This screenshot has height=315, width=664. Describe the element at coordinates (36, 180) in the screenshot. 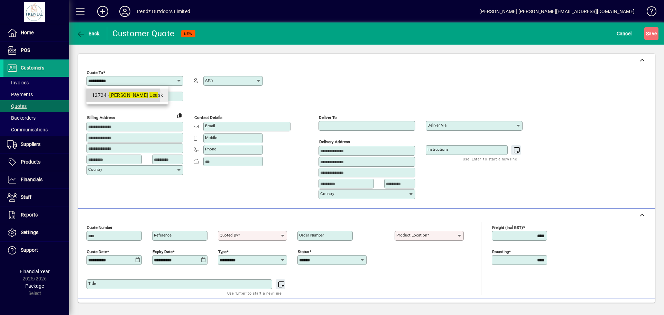

I see `a: Financials` at that location.